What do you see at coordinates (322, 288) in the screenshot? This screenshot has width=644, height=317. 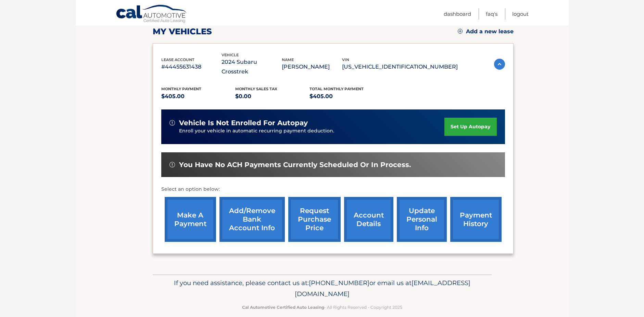 I see `p: If you need assistance, please contact us at: or email us at` at bounding box center [322, 288].